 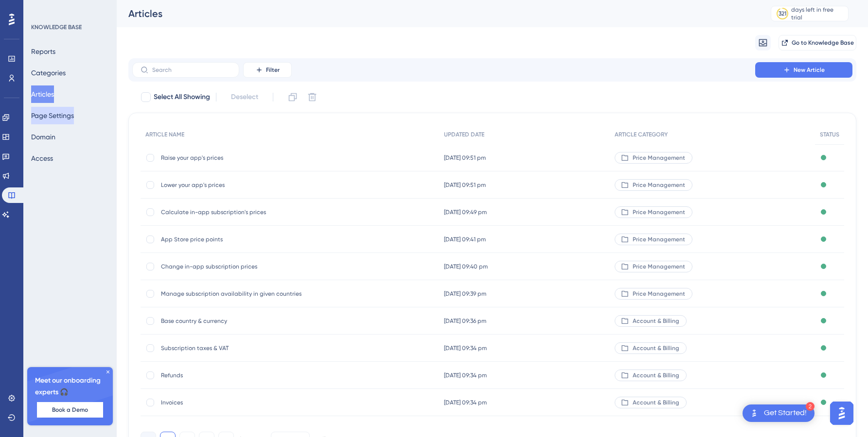 What do you see at coordinates (70, 410) in the screenshot?
I see `span: Book a Demo` at bounding box center [70, 410].